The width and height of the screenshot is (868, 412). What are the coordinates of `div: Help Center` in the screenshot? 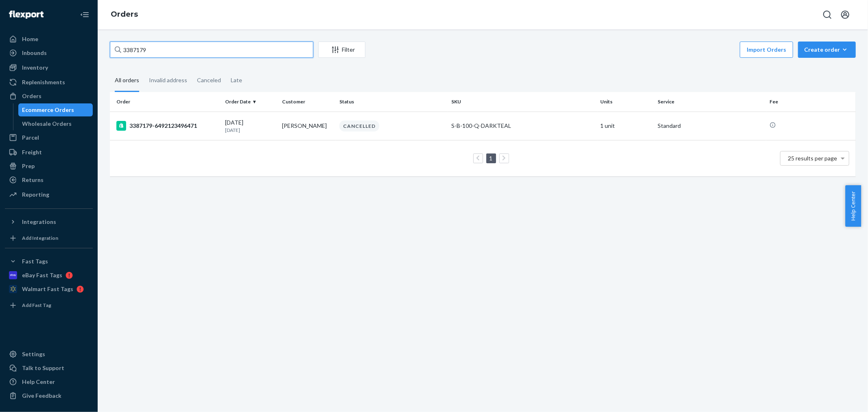 It's located at (38, 382).